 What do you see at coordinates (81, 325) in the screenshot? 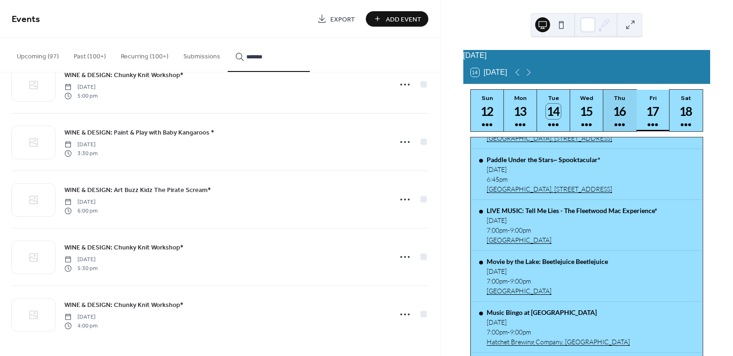
I see `span: 4:00 pm` at bounding box center [81, 325].